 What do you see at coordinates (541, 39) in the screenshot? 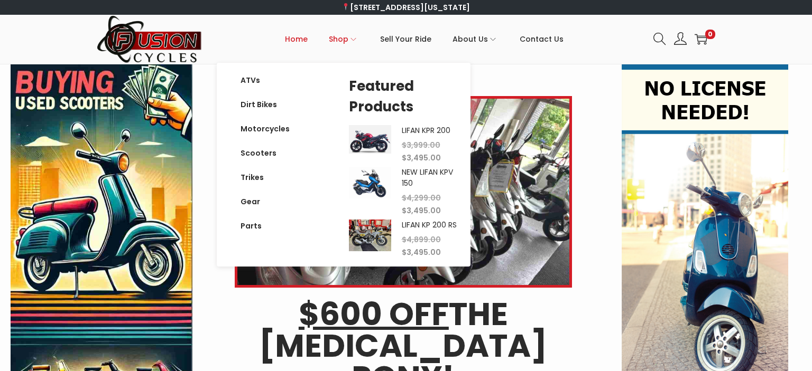
I see `a: Contact Us` at bounding box center [541, 39].